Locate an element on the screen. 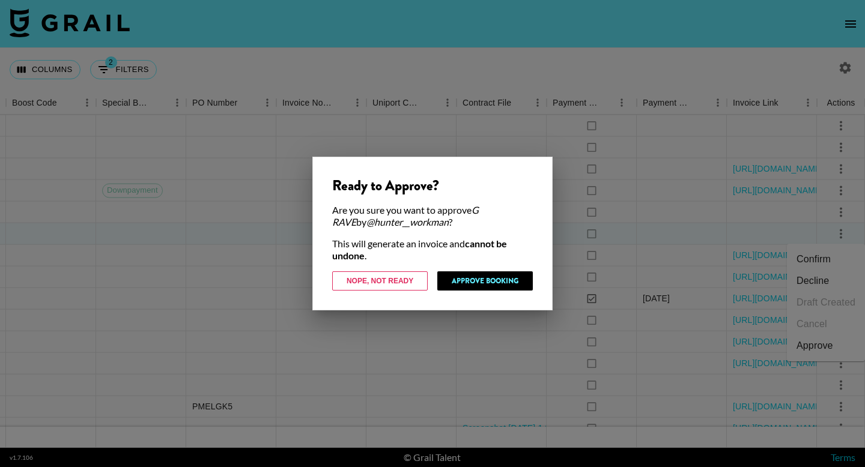 Image resolution: width=865 pixels, height=467 pixels. strong: cannot be undone is located at coordinates (419, 249).